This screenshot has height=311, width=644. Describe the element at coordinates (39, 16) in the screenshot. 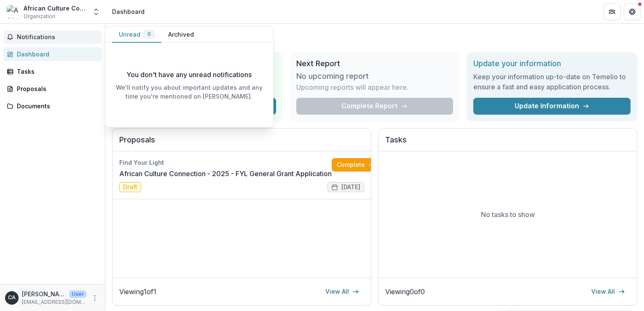

I see `span: Organization` at that location.